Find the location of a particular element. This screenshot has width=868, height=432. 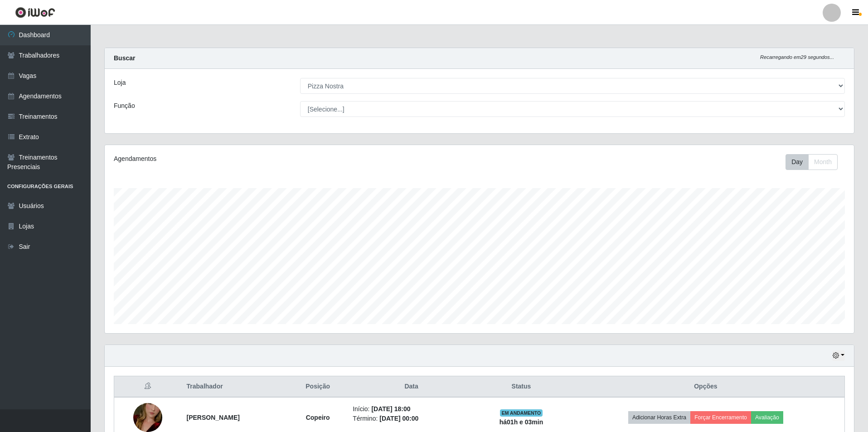

li: Início: is located at coordinates (411, 408).